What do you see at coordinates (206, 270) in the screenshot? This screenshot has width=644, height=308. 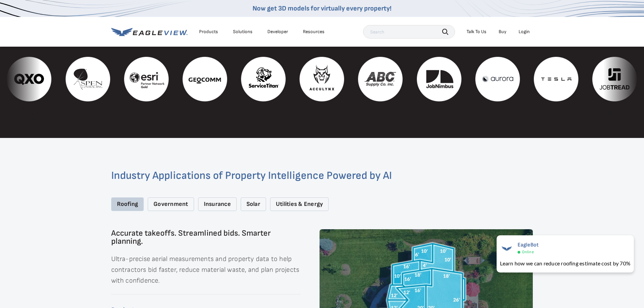 I see `p: Ultra-precise aerial measurements and property data to help contractors bid faster, reduce materi...` at bounding box center [206, 270].